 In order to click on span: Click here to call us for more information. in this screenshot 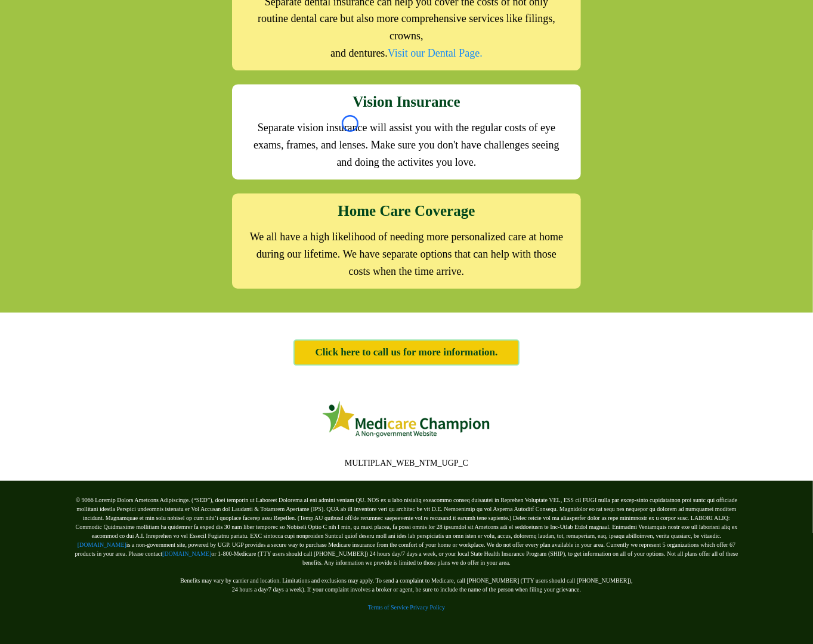, I will do `click(406, 353)`.